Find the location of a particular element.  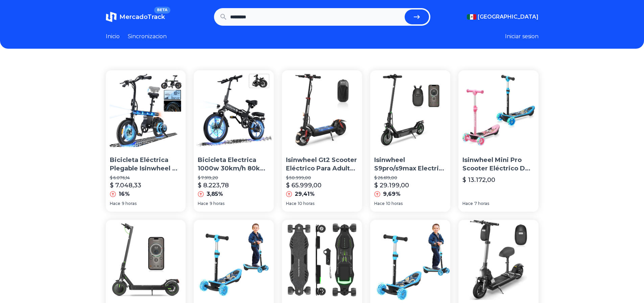

p: $ 65.999,00 is located at coordinates (304, 185).